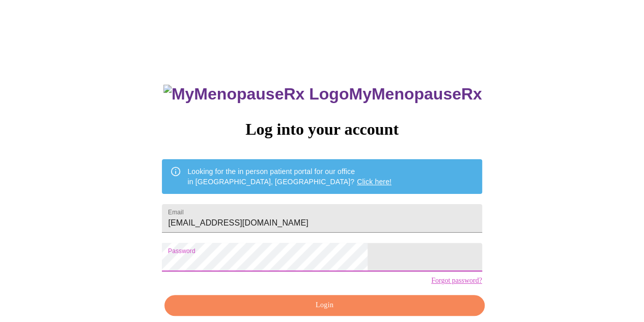 The image size is (644, 322). I want to click on img: MyMenopauseRx Logo, so click(256, 94).